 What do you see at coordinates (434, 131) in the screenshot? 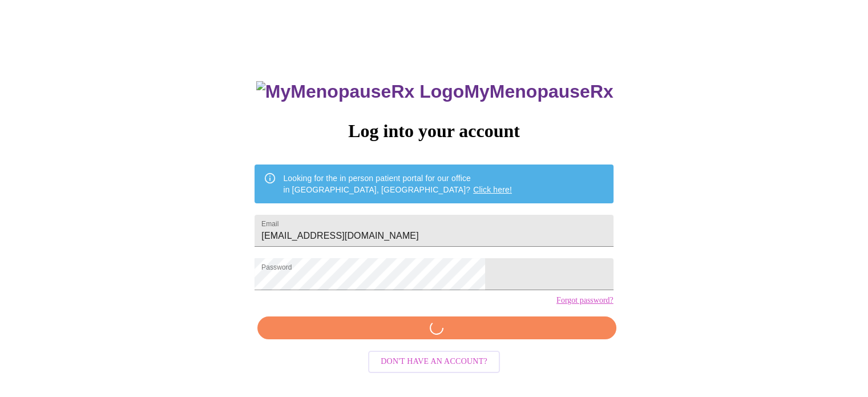
I see `h3: Log into your account` at bounding box center [434, 131].